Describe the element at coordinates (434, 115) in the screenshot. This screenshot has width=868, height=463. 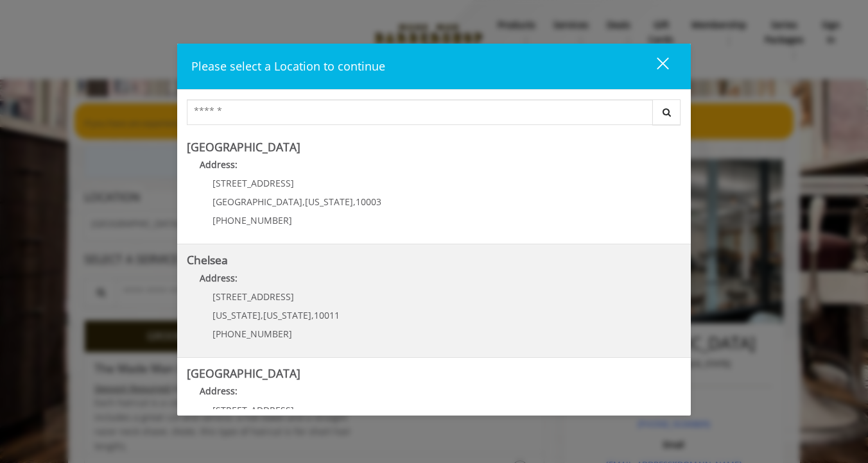
I see `div: Center Select` at that location.